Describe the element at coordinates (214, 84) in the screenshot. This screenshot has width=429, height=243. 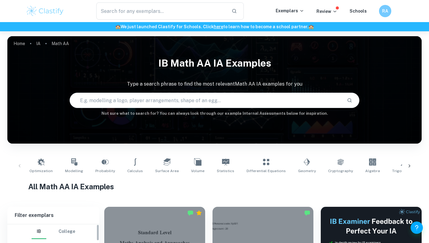
I see `p: Type a search phrase to find the most relevant Math AA IA examples for you` at that location.